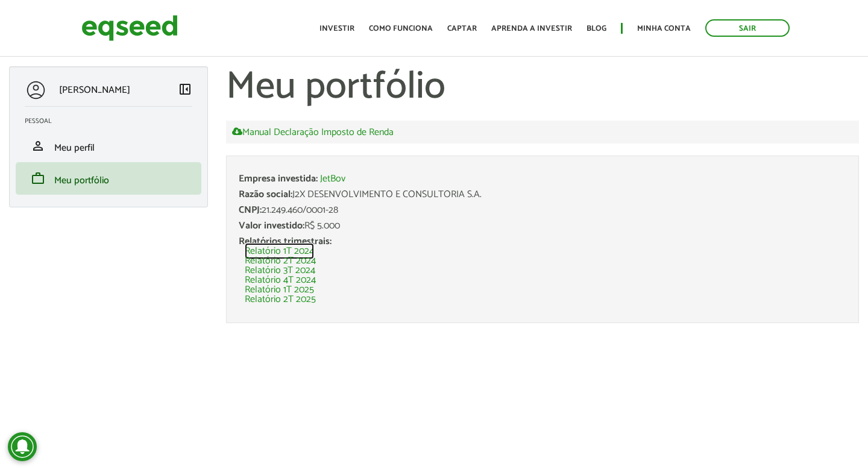  Describe the element at coordinates (280, 300) in the screenshot. I see `a: Relatório 2T 2025` at that location.